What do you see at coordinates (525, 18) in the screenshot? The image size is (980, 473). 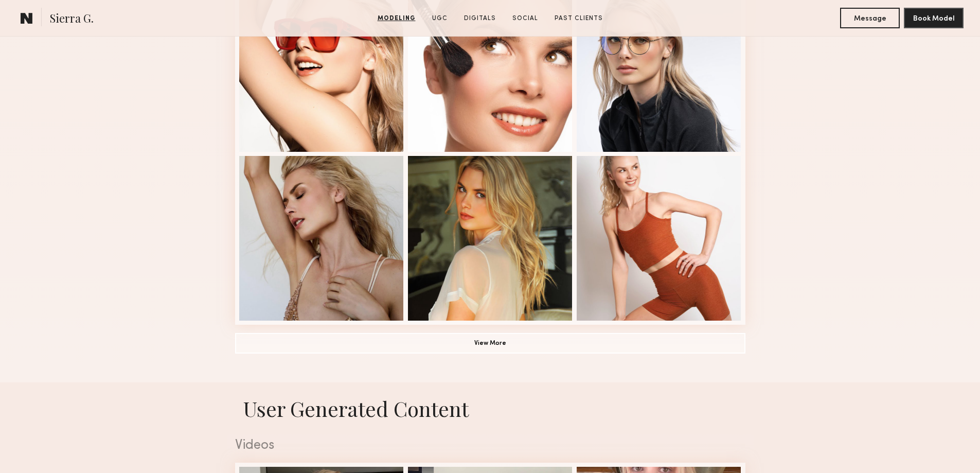 I see `a: Social` at bounding box center [525, 18].